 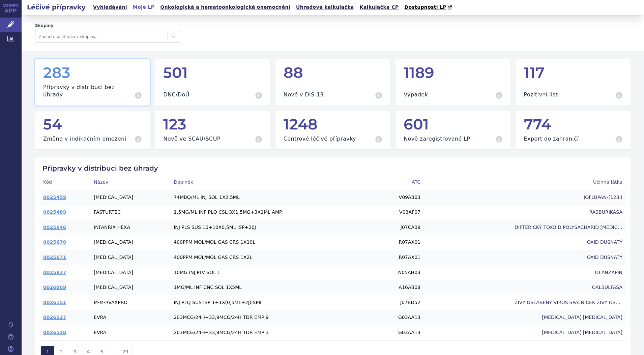 What do you see at coordinates (398, 182) in the screenshot?
I see `th: ATC` at bounding box center [398, 182].